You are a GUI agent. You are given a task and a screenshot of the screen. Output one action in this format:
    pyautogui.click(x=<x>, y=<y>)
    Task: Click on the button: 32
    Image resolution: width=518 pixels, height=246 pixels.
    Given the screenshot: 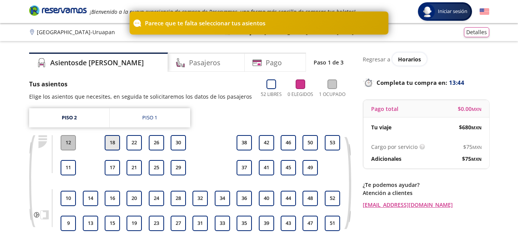 What is the action you would take?
    pyautogui.click(x=200, y=198)
    